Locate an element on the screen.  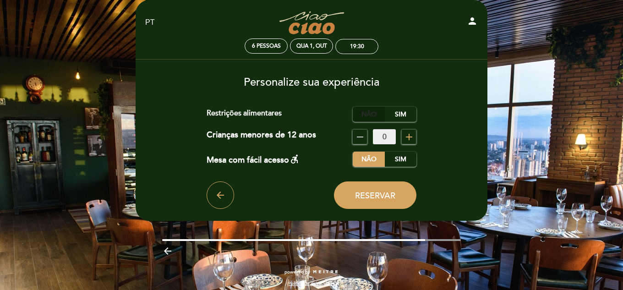
button: person is located at coordinates (472, 22).